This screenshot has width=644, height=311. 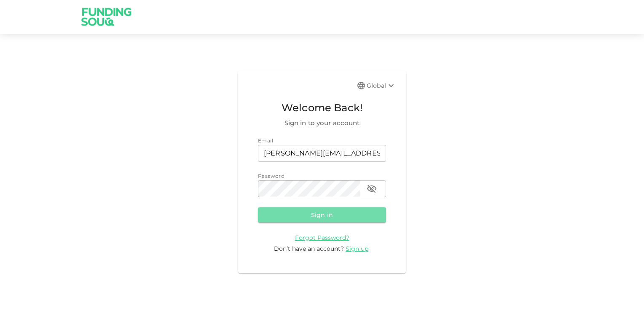 I want to click on div: email, so click(x=322, y=153).